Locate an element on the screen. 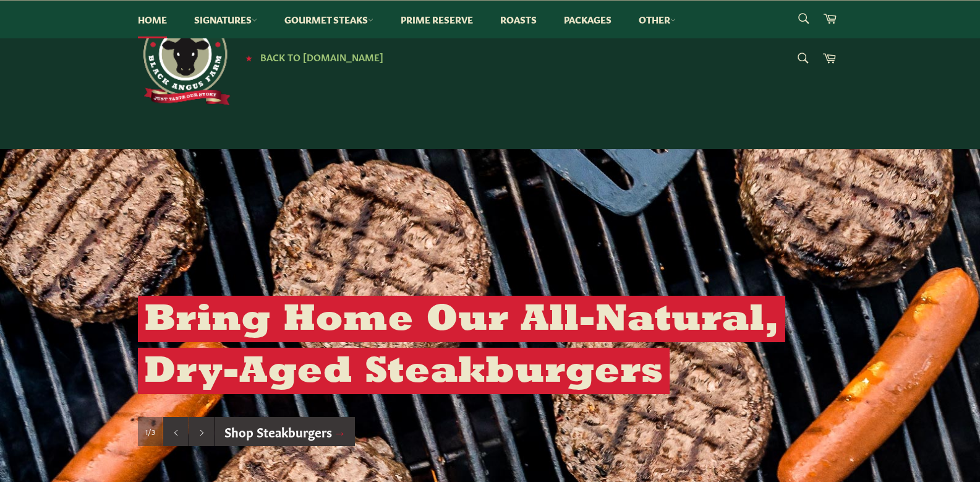 The width and height of the screenshot is (980, 482). a: Packages is located at coordinates (588, 19).